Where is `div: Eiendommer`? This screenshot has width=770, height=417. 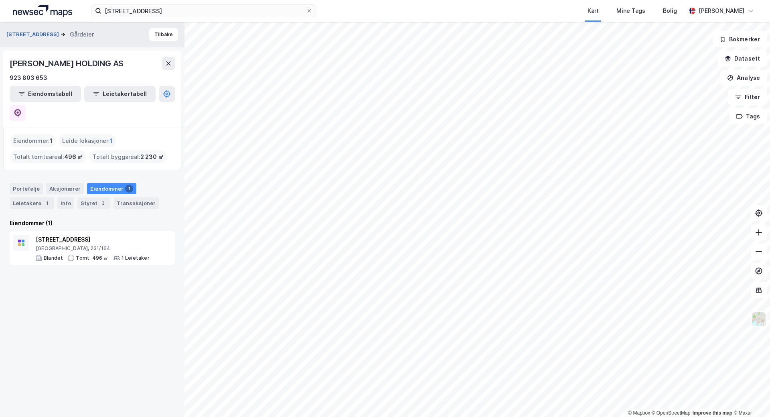 div: Eiendommer is located at coordinates (111, 188).